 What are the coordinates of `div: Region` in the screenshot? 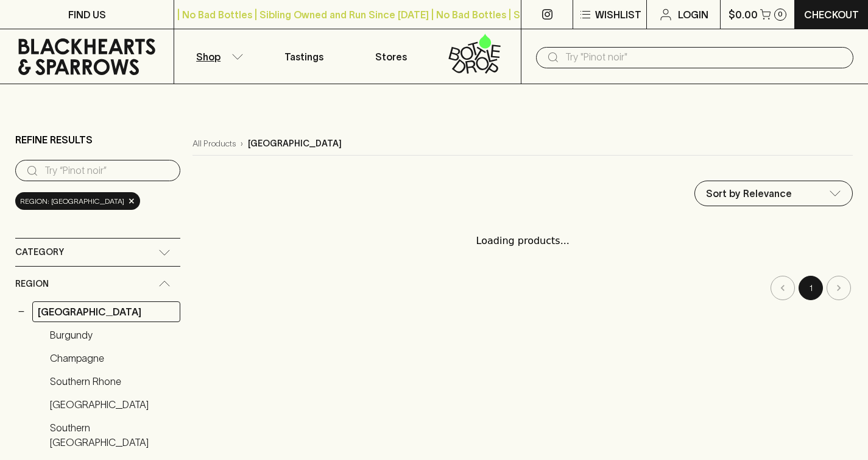 It's located at (98, 283).